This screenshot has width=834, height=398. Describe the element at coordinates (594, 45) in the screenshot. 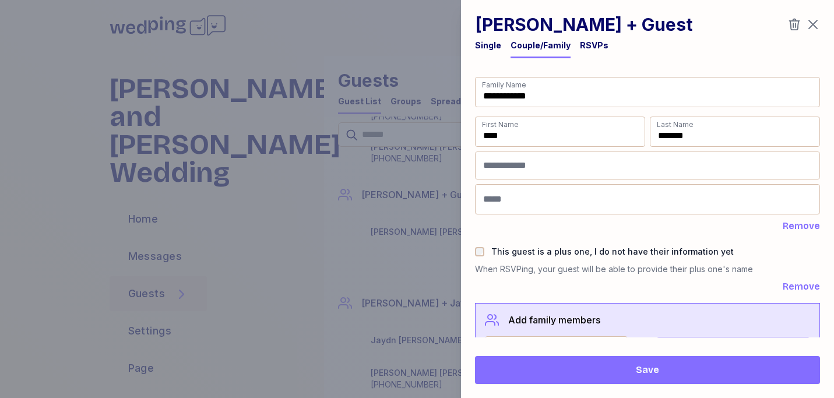

I see `div: RSVPs` at that location.